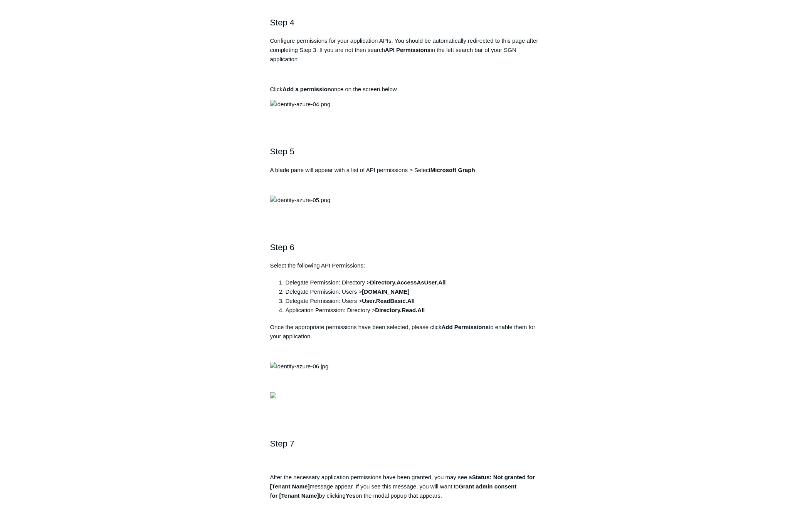 The width and height of the screenshot is (812, 505). What do you see at coordinates (406, 151) in the screenshot?
I see `h2: Step 5` at bounding box center [406, 151].